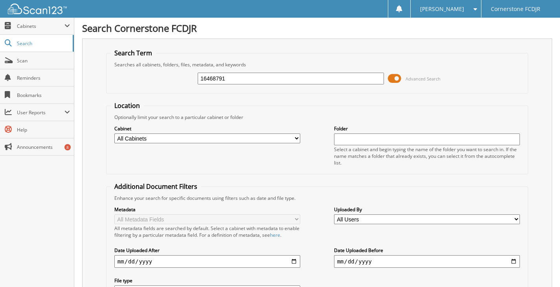 The image size is (560, 287). What do you see at coordinates (156, 187) in the screenshot?
I see `legend: Additional Document Filters` at bounding box center [156, 187].